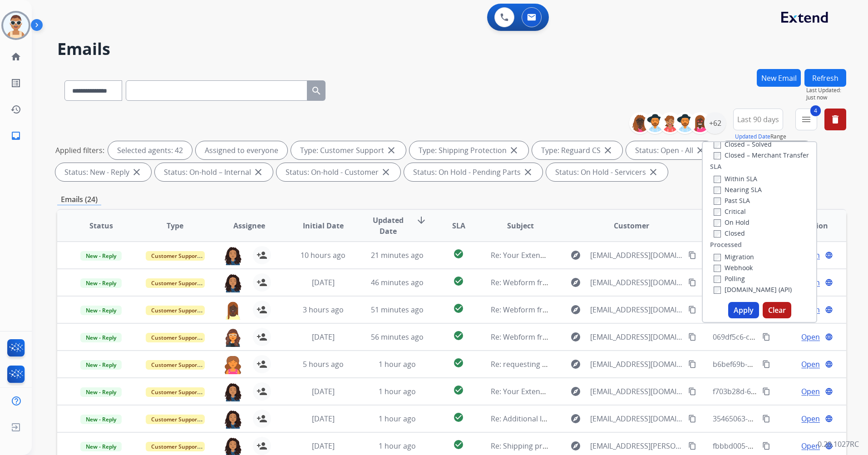 The height and width of the screenshot is (455, 868). I want to click on div: Assigned to everyone, so click(241, 151).